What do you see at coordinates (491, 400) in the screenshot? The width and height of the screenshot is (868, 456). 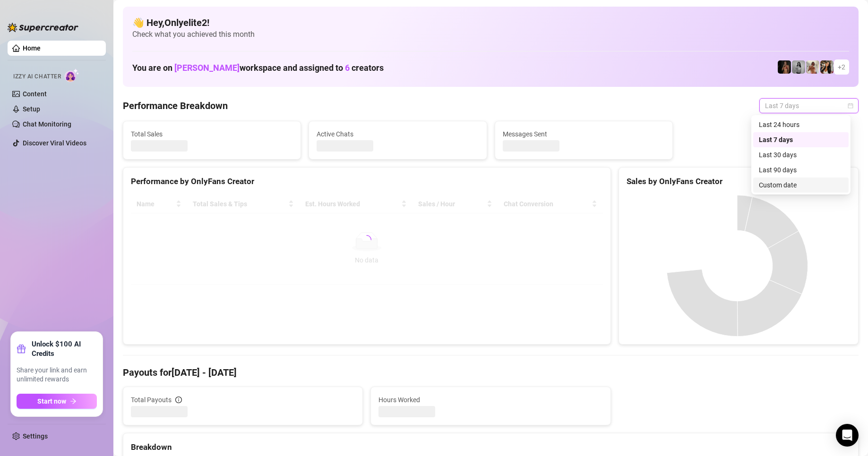 I see `span: Hours Worked` at bounding box center [491, 400].